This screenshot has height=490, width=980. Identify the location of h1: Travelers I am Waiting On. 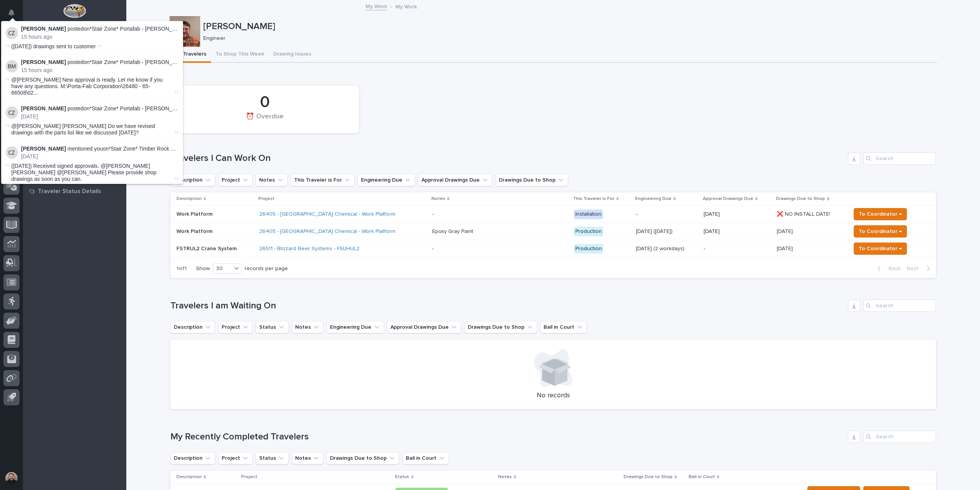
(508, 306).